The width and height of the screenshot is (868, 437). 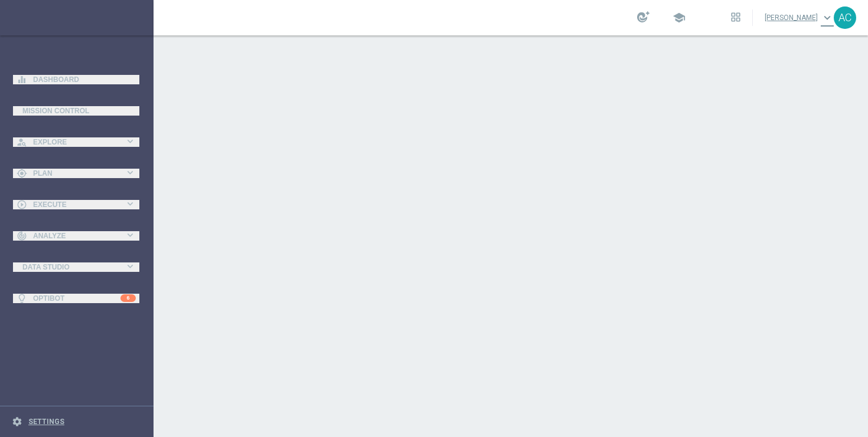 What do you see at coordinates (77, 298) in the screenshot?
I see `a: Optibot` at bounding box center [77, 298].